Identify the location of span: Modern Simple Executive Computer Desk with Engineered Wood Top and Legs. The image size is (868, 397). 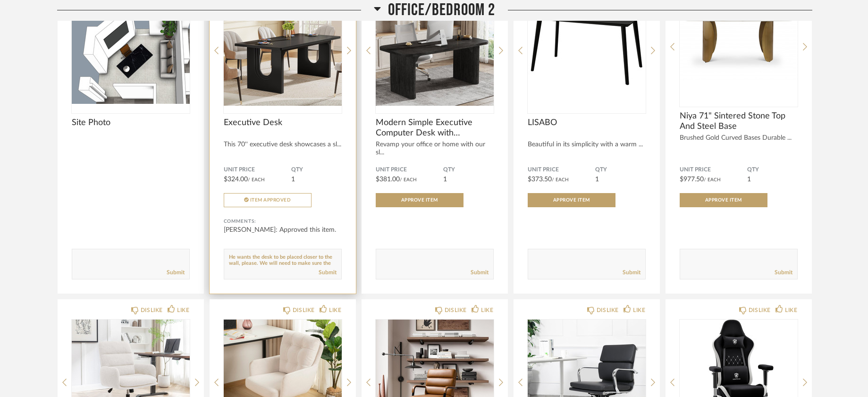
(435, 127).